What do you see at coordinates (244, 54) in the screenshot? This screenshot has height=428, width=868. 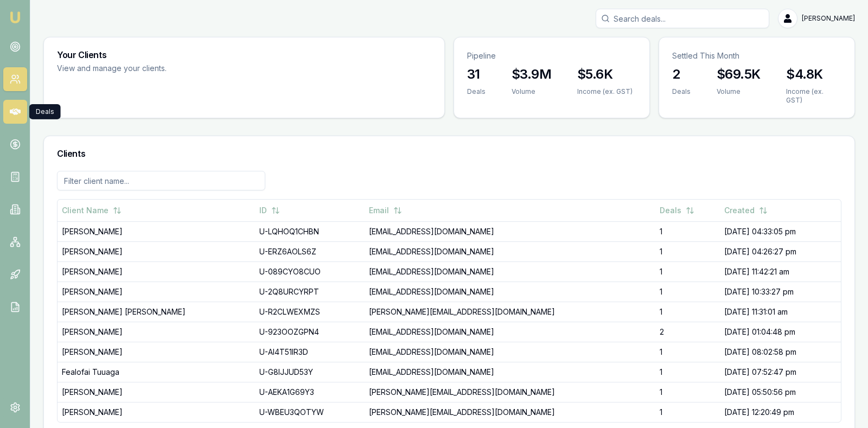 I see `h3: Your Clients` at bounding box center [244, 54].